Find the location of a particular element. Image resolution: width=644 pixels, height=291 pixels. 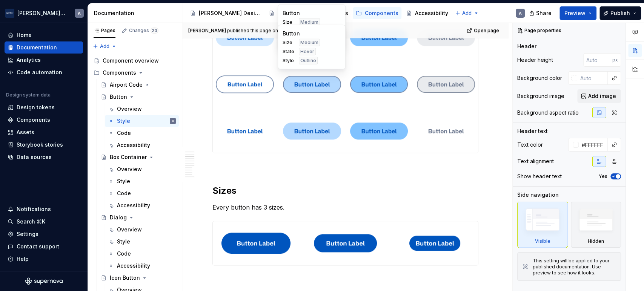

button: Add image is located at coordinates (599, 96).